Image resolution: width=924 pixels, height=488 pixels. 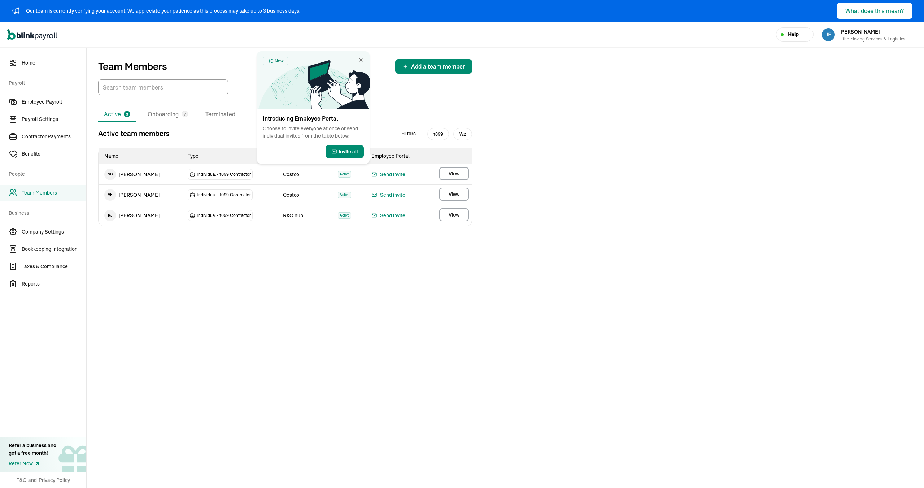 What do you see at coordinates (438, 134) in the screenshot?
I see `span: 1099` at bounding box center [438, 134].